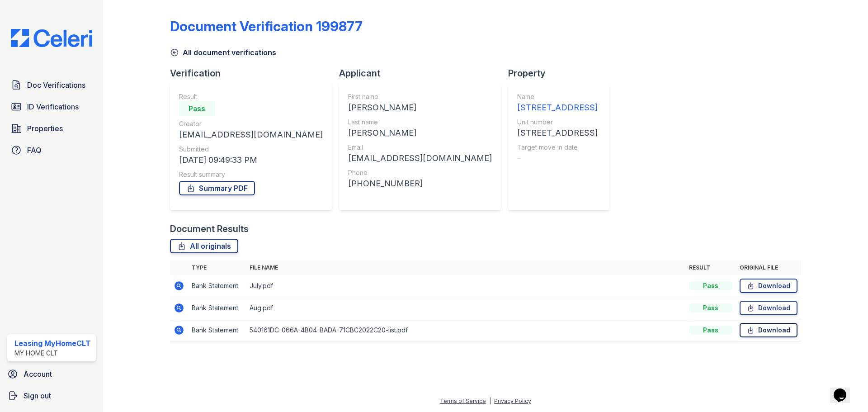  Describe the element at coordinates (466, 308) in the screenshot. I see `td: Aug.pdf` at that location.